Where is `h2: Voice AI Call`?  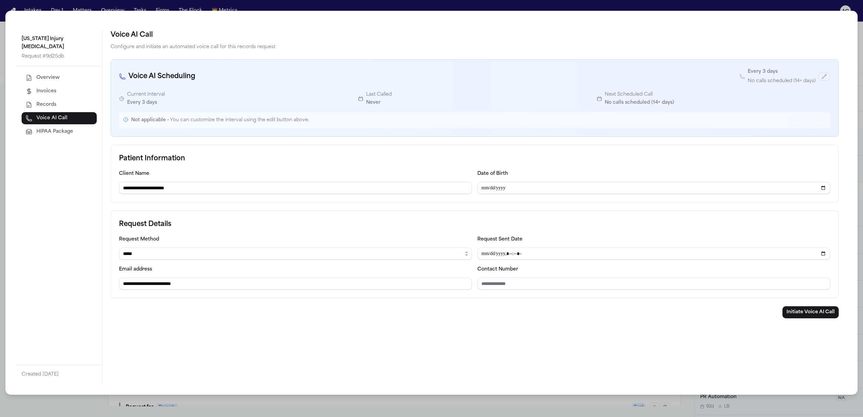
h2: Voice AI Call is located at coordinates (474, 35).